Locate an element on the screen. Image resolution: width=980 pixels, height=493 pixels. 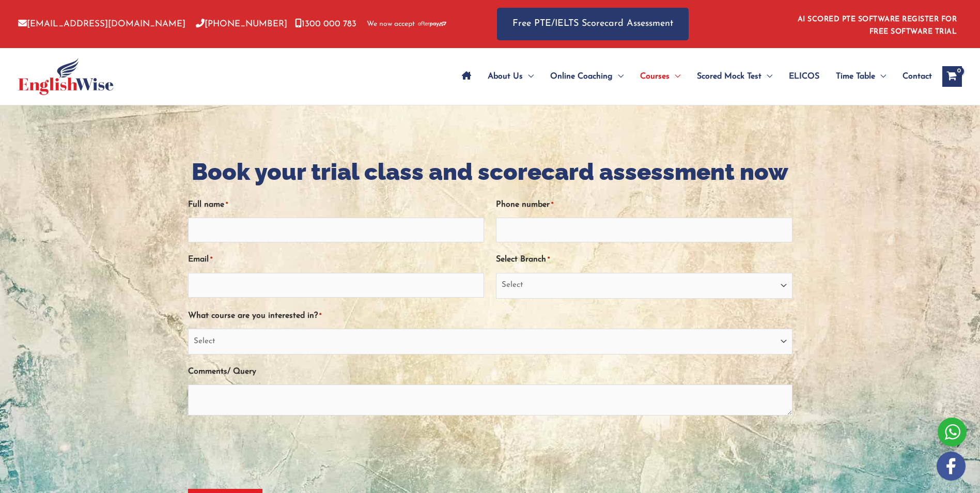
img: white-facebook.png is located at coordinates (951, 466).